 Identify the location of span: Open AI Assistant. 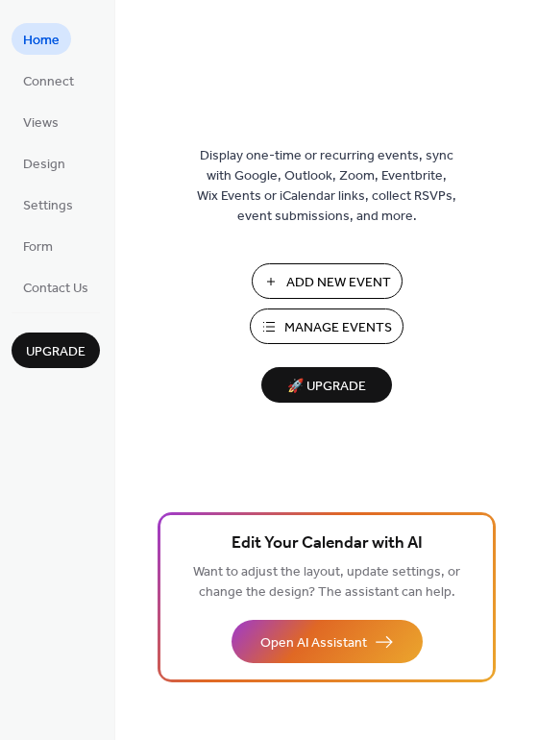
(313, 643).